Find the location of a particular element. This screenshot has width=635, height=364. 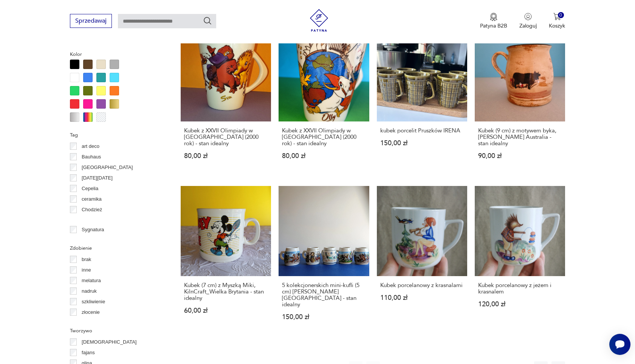

p: Tag is located at coordinates (116, 135).